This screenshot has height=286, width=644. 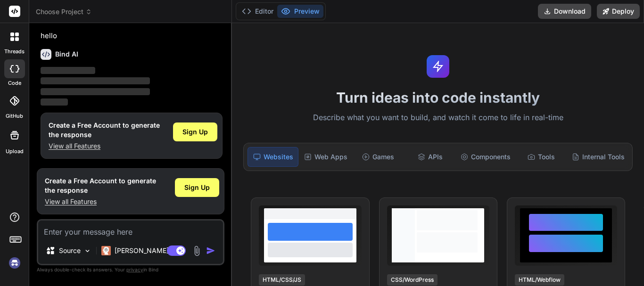 What do you see at coordinates (15, 263) in the screenshot?
I see `img: signin` at bounding box center [15, 263].